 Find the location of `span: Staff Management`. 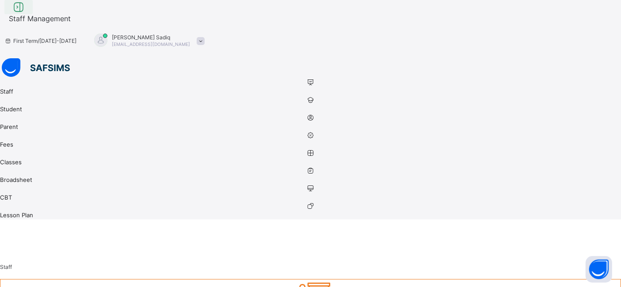

span: Staff Management is located at coordinates (40, 19).